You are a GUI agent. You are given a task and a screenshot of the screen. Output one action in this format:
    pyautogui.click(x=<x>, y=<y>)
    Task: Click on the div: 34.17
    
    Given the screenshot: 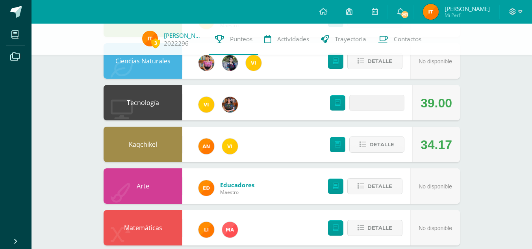 What is the action you would take?
    pyautogui.click(x=436, y=145)
    